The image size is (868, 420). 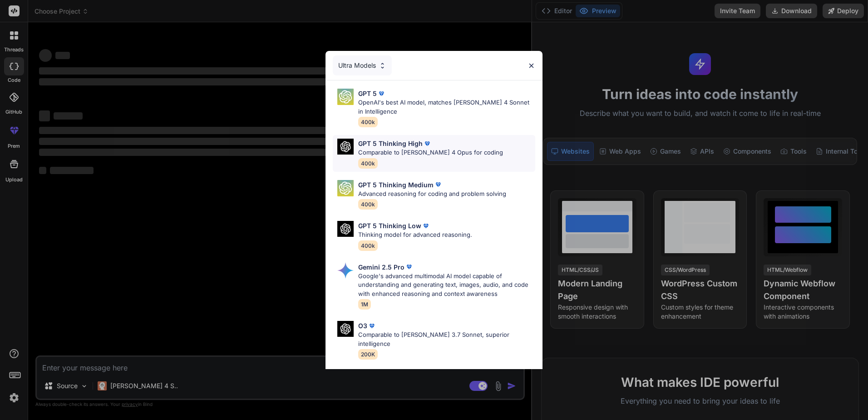 I want to click on p: Thinking model for advanced reasoning., so click(x=415, y=235).